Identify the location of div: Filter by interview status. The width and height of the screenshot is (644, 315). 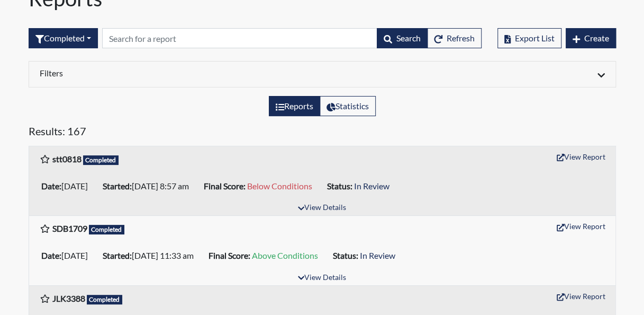
(63, 38).